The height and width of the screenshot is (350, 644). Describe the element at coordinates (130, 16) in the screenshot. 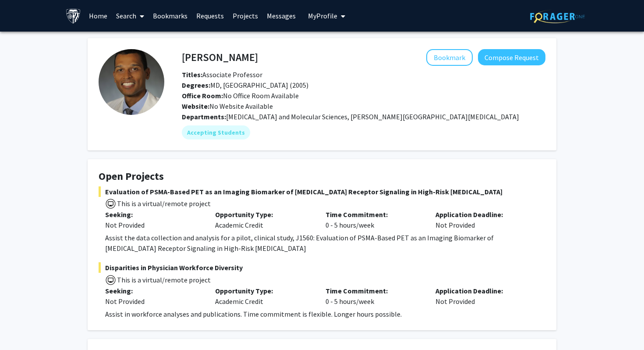

I see `a: Search` at that location.